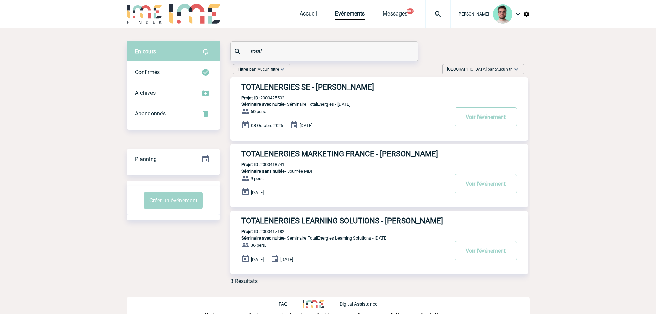 The width and height of the screenshot is (656, 314). I want to click on p: Digital Assistance, so click(358, 304).